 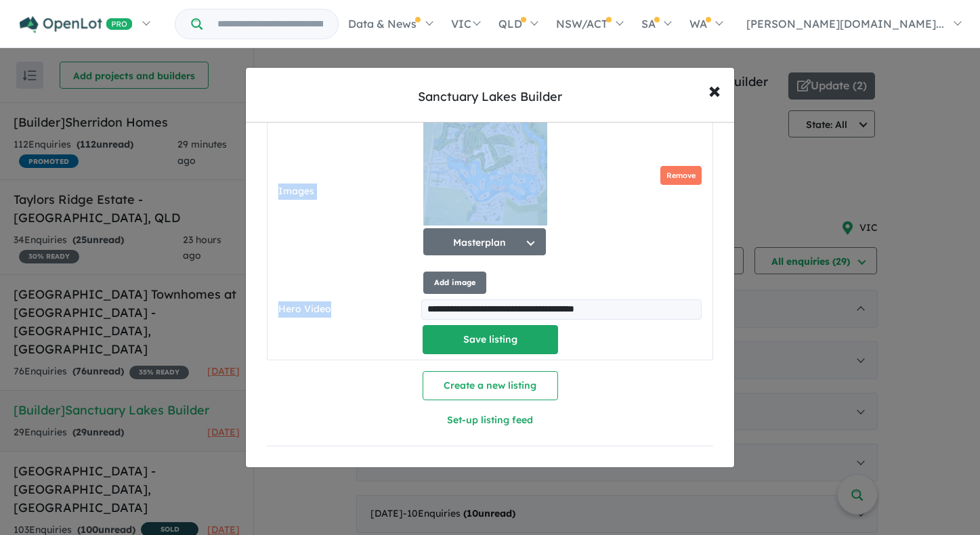 What do you see at coordinates (491, 385) in the screenshot?
I see `button: Create a new listing` at bounding box center [491, 385].